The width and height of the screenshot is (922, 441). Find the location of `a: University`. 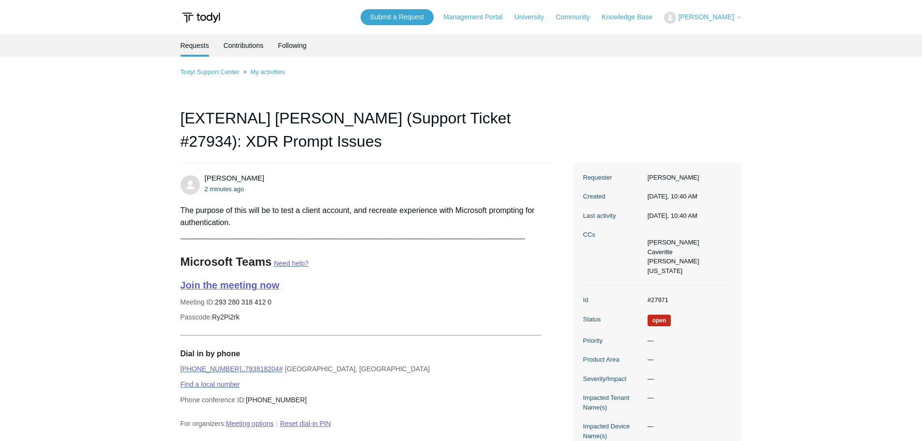

a: University is located at coordinates (533, 17).